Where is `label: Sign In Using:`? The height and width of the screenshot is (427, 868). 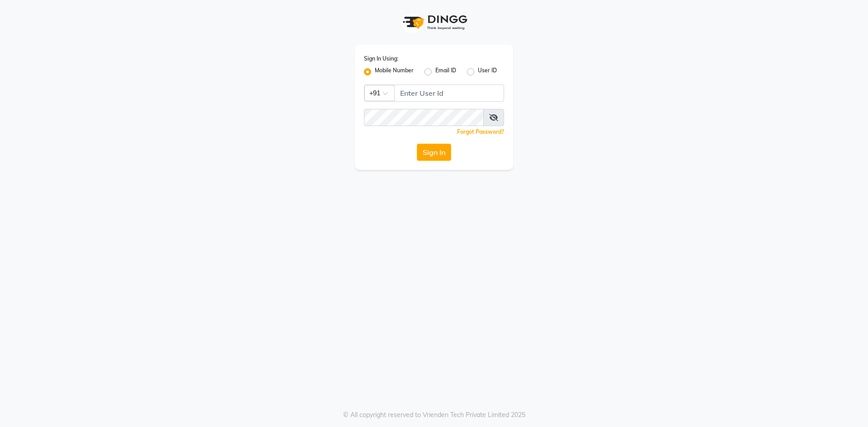 label: Sign In Using: is located at coordinates (381, 59).